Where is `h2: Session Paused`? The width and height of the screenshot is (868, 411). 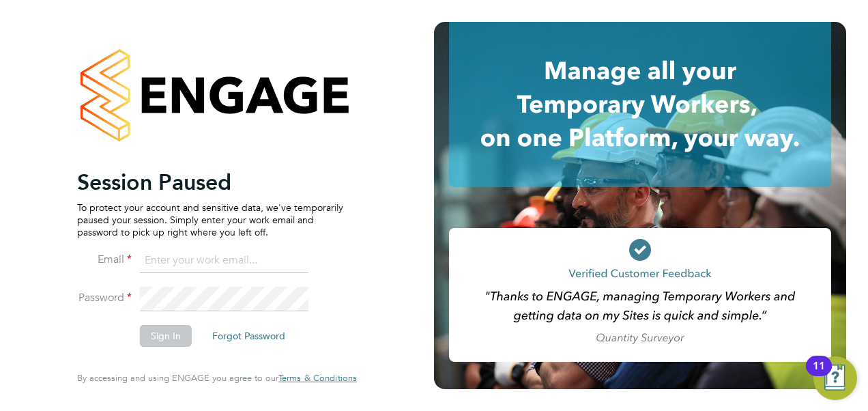 h2: Session Paused is located at coordinates (210, 182).